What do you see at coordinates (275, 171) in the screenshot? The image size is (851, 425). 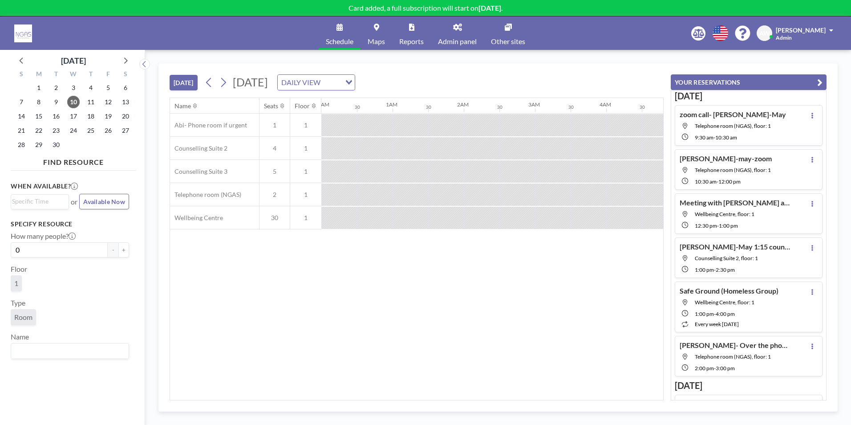 I see `span: 5` at bounding box center [275, 171].